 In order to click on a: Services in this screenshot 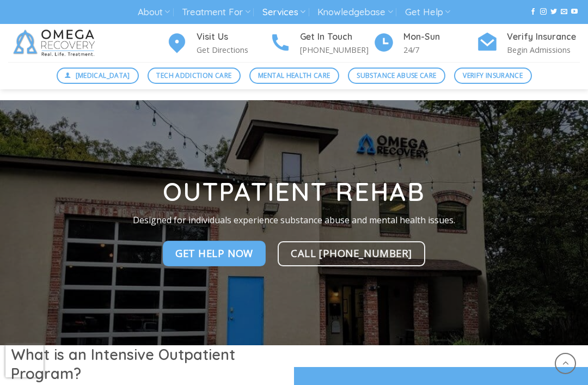, I will do `click(284, 12)`.